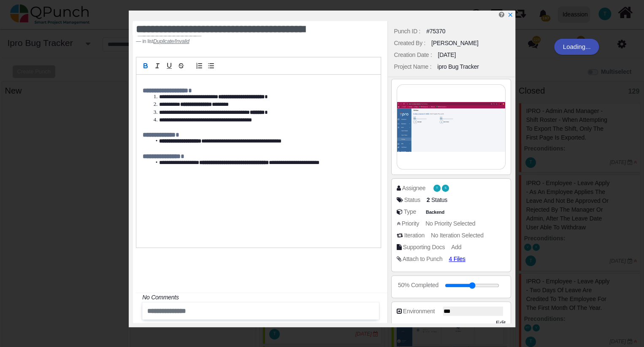 This screenshot has width=644, height=347. What do you see at coordinates (410, 212) in the screenshot?
I see `div: Type` at bounding box center [410, 212].